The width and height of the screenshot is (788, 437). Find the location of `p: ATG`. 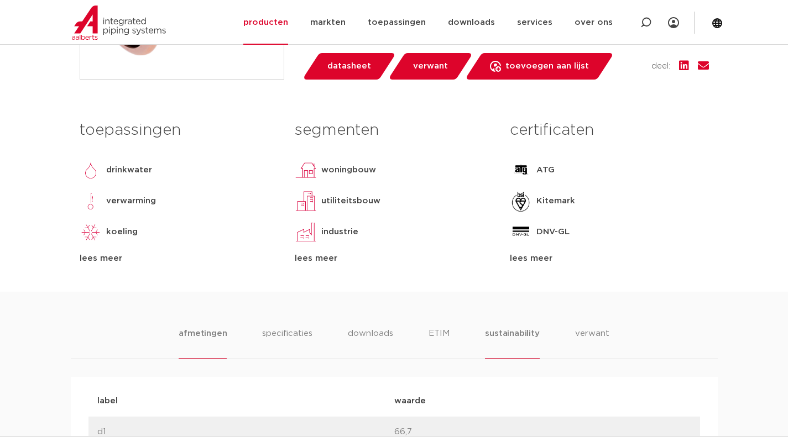

p: ATG is located at coordinates (545, 170).